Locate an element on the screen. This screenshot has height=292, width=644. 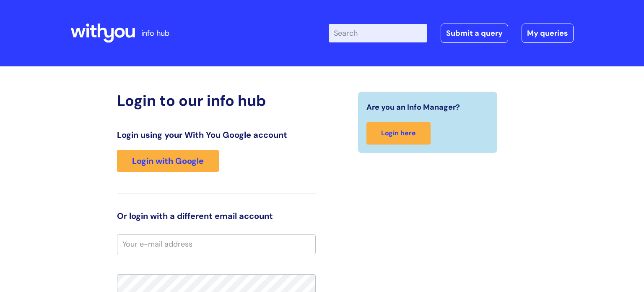
a: Submit a query is located at coordinates (474, 33).